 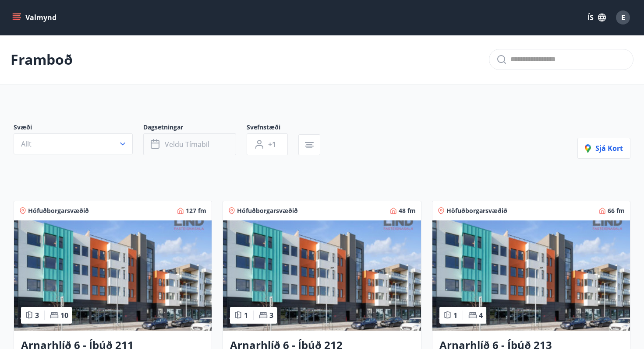 What do you see at coordinates (616, 211) in the screenshot?
I see `span: 66 fm` at bounding box center [616, 211].